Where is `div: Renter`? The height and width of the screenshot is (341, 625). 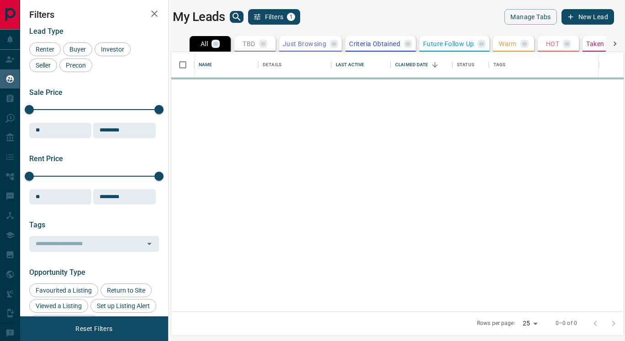
div: Renter is located at coordinates (45, 49).